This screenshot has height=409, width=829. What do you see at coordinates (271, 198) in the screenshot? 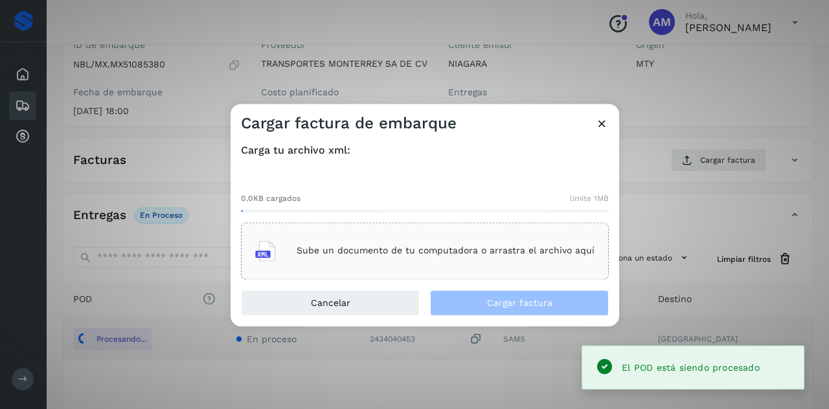
I see `span: 0.0KB cargados` at bounding box center [271, 198].